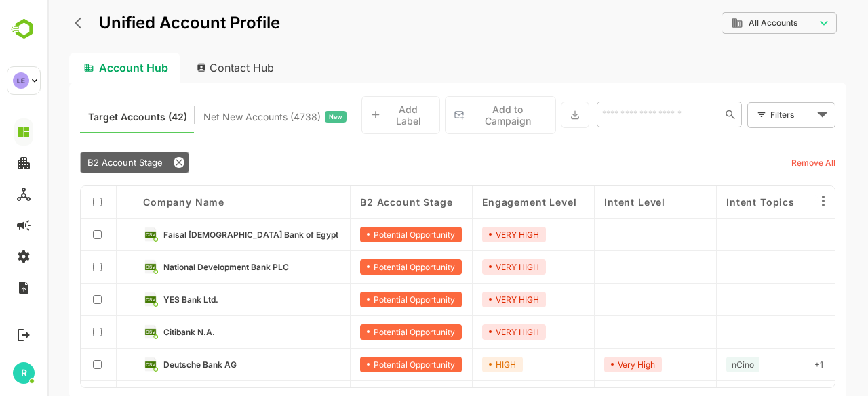 This screenshot has height=396, width=868. What do you see at coordinates (21, 81) in the screenshot?
I see `div: LE` at bounding box center [21, 81].